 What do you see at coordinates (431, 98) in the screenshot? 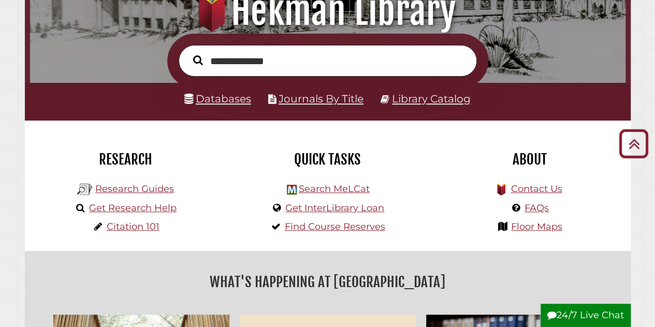
I see `a: Library Catalog` at bounding box center [431, 98].